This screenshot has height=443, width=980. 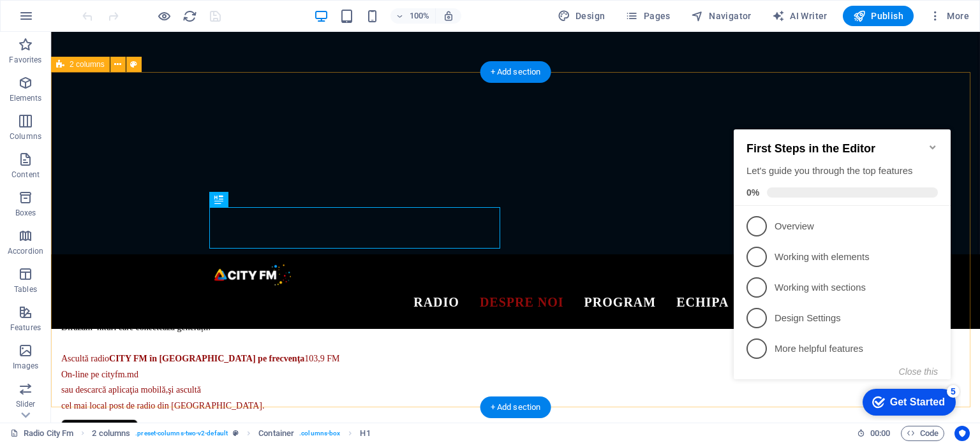 What do you see at coordinates (26, 213) in the screenshot?
I see `p: Boxes` at bounding box center [26, 213].